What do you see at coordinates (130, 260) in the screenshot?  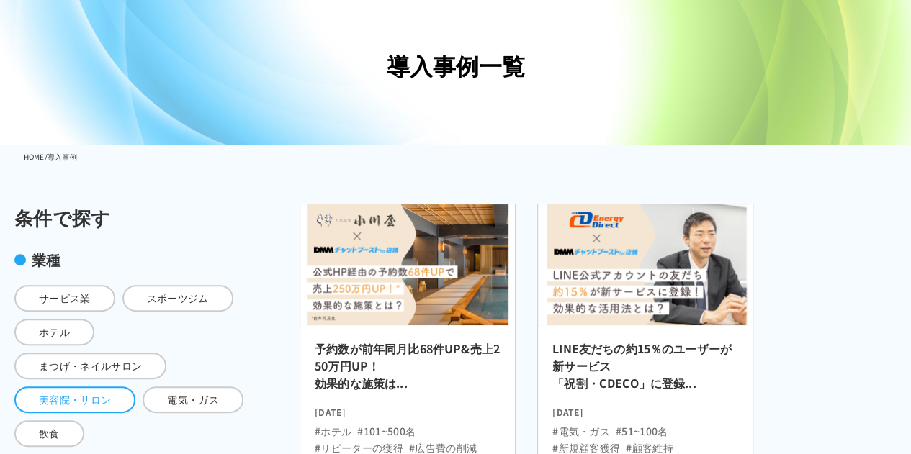 I see `div: 業種` at bounding box center [130, 260].